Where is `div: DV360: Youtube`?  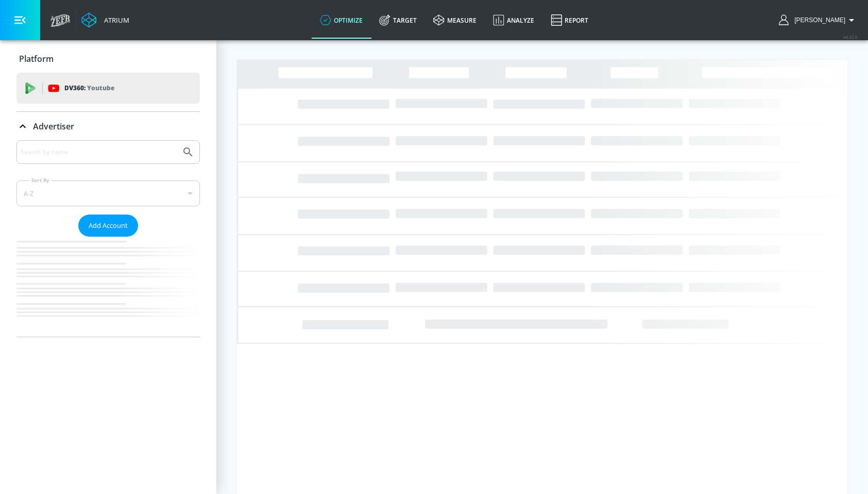
div: DV360: Youtube is located at coordinates (108, 88).